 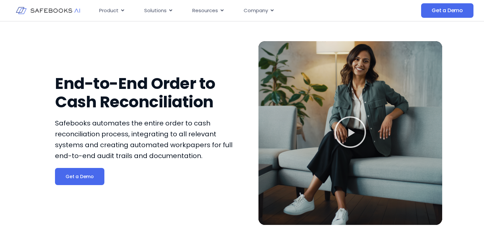 I want to click on div: Play Video, so click(x=351, y=133).